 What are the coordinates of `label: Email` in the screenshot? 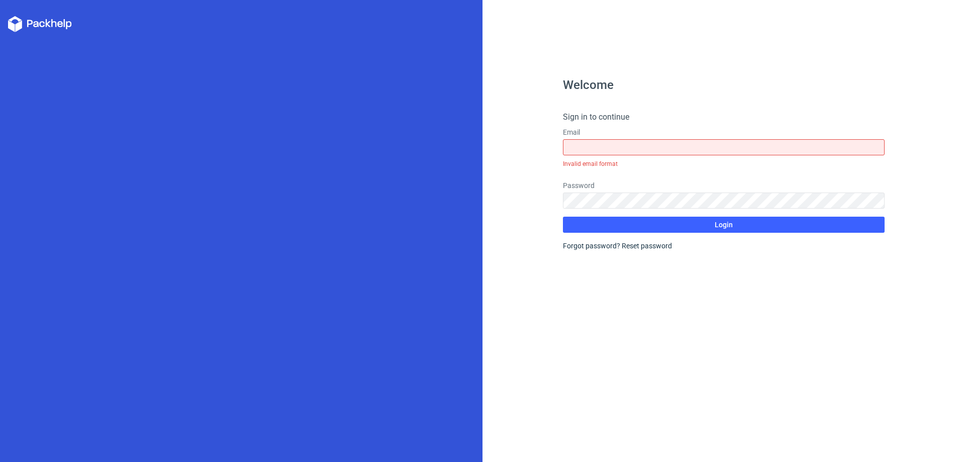 It's located at (723, 132).